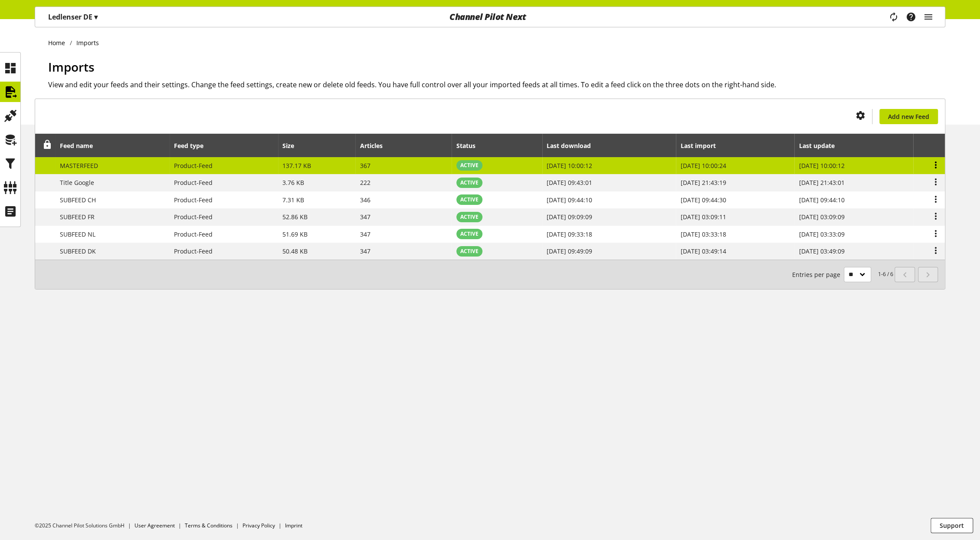 This screenshot has width=980, height=540. What do you see at coordinates (376, 146) in the screenshot?
I see `div: Articles` at bounding box center [376, 146].